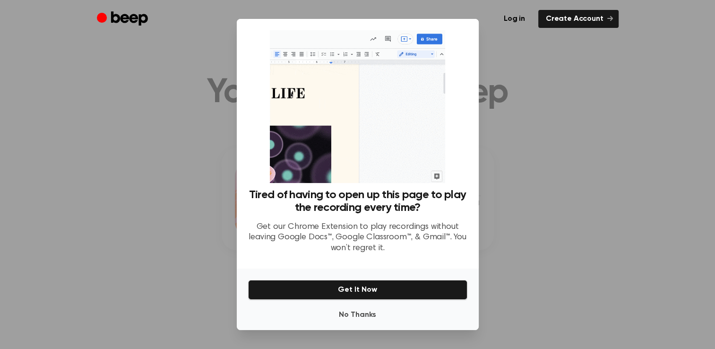  I want to click on a: Create Account, so click(578, 19).